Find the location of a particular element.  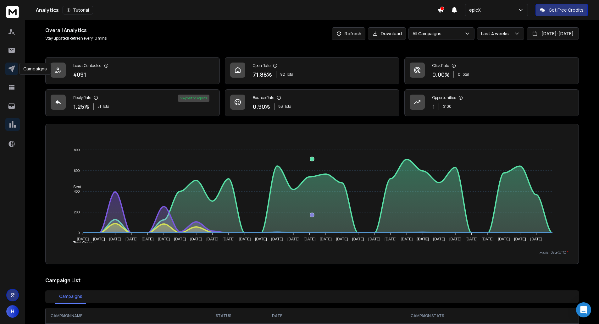

button: Get Free Credits is located at coordinates (561, 10).